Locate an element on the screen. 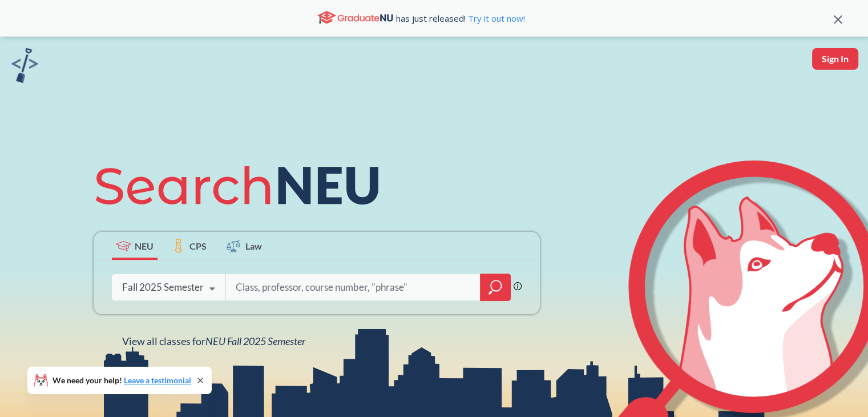  a: sandbox logo is located at coordinates (25, 67).